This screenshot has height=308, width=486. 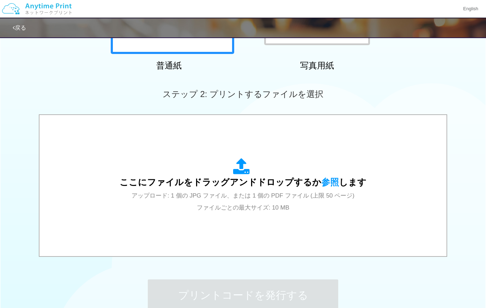 What do you see at coordinates (19, 27) in the screenshot?
I see `a: 戻る` at bounding box center [19, 27].